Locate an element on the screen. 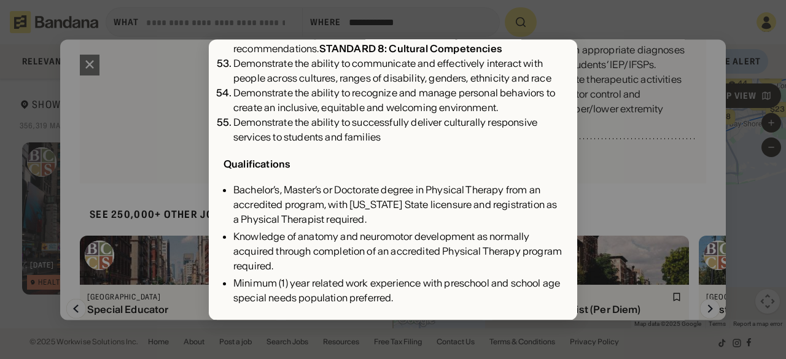 Image resolution: width=786 pixels, height=359 pixels. div: Minimum (1) year related work experience with preschool and school age special needs population p... is located at coordinates (398, 291).